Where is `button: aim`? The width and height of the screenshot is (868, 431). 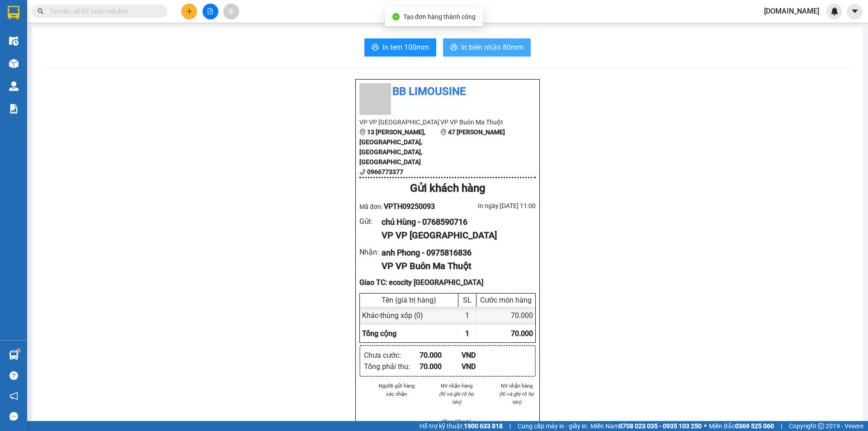
button: aim is located at coordinates (231, 12).